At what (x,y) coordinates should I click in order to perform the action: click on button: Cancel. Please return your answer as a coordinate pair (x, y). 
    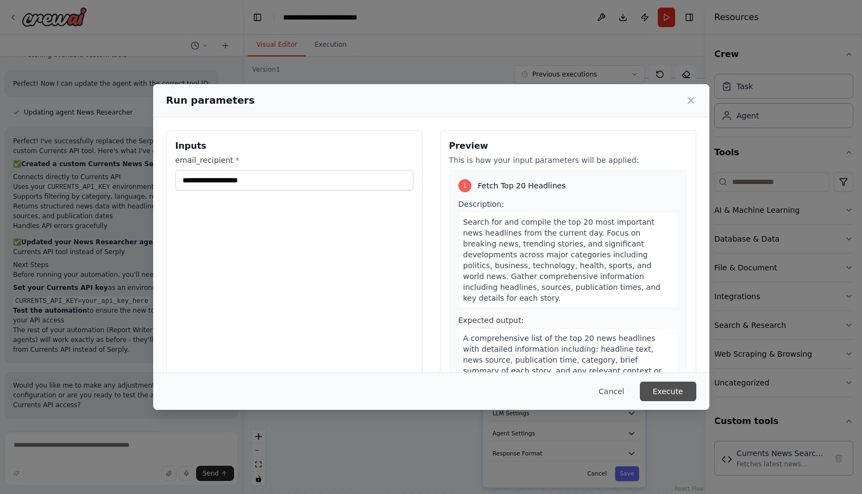
    Looking at the image, I should click on (611, 392).